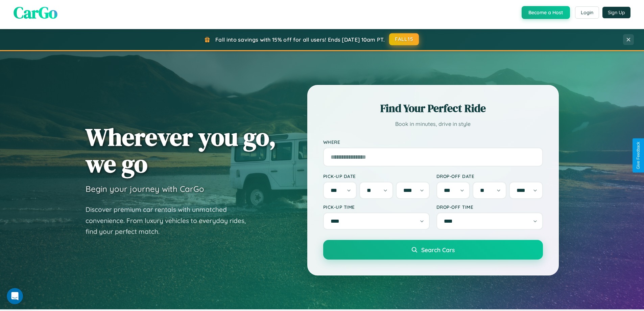 The width and height of the screenshot is (644, 311). Describe the element at coordinates (434, 109) in the screenshot. I see `h2: Find Your Perfect Ride` at that location.